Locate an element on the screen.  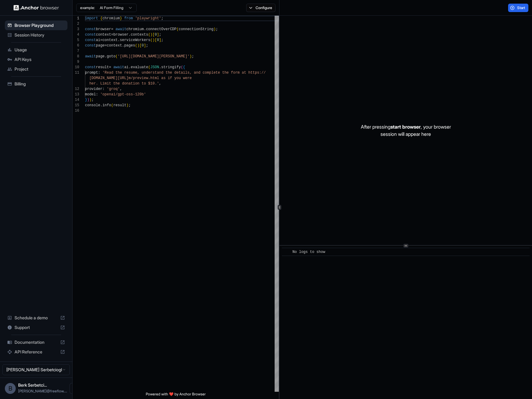
div: 15 is located at coordinates (76, 105).